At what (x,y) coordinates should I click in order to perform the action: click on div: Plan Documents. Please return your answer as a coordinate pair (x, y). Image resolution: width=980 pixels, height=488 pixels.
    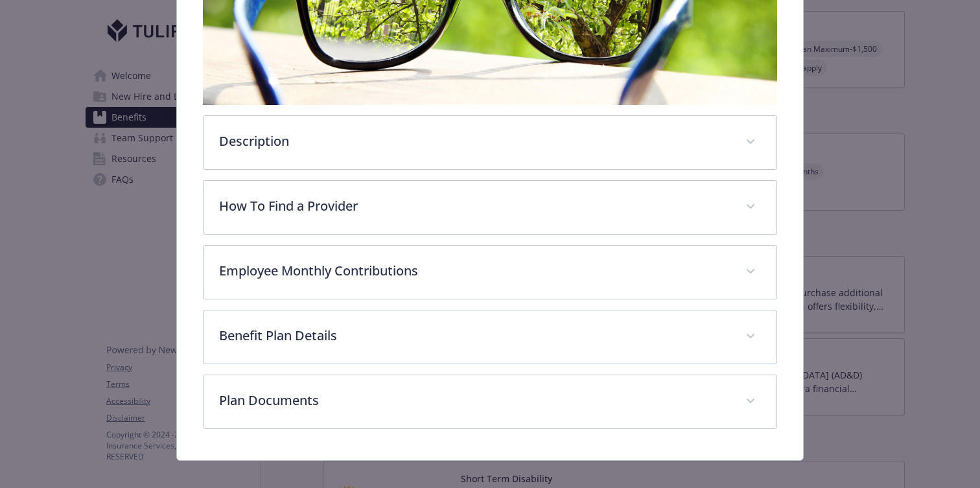
    Looking at the image, I should click on (490, 402).